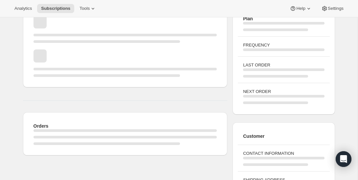 The image size is (358, 180). I want to click on span: Subscriptions, so click(55, 9).